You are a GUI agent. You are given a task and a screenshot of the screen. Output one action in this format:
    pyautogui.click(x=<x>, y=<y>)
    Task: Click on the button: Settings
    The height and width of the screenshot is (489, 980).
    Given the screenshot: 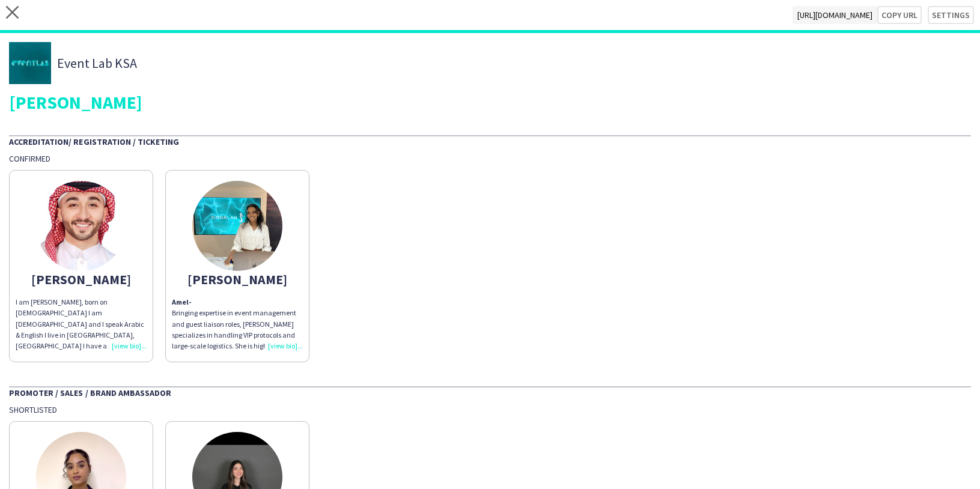 What is the action you would take?
    pyautogui.click(x=950, y=15)
    